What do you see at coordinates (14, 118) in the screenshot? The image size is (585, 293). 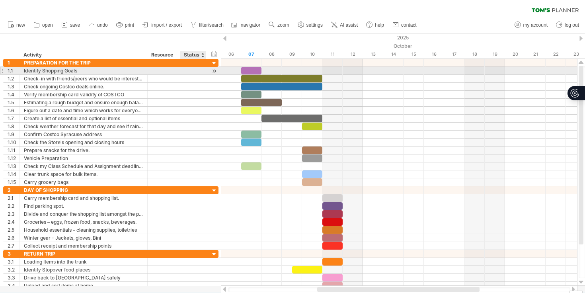 I see `div: 1.7` at bounding box center [14, 118].